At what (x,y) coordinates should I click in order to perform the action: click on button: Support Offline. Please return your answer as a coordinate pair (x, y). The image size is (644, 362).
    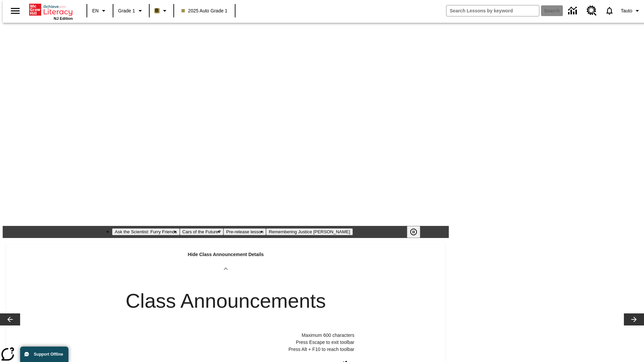
    Looking at the image, I should click on (44, 354).